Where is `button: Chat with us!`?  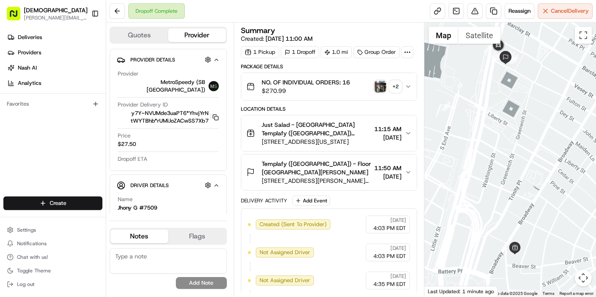 button: Chat with us! is located at coordinates (53, 257).